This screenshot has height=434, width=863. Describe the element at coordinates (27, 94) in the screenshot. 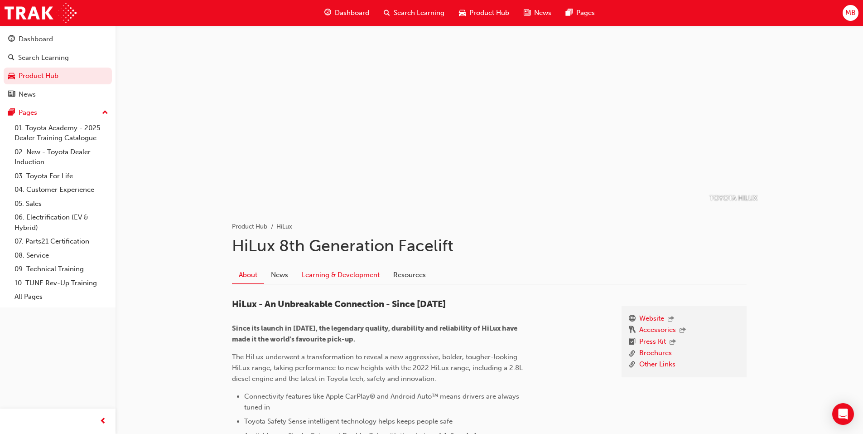

I see `div: News` at that location.